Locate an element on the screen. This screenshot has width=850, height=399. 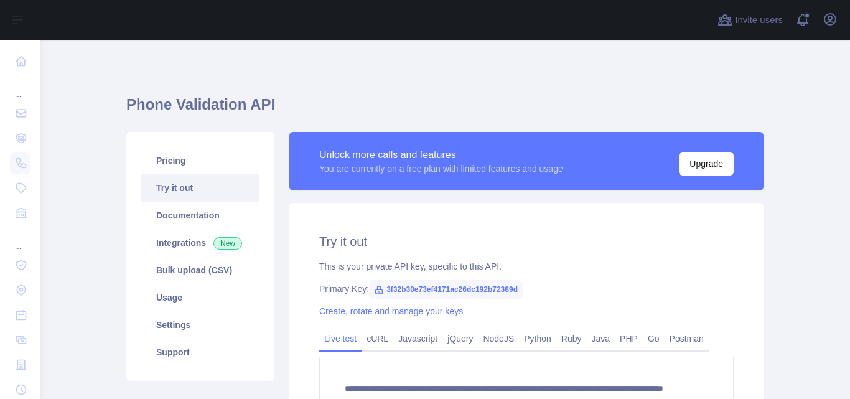
span: New is located at coordinates (228, 243).